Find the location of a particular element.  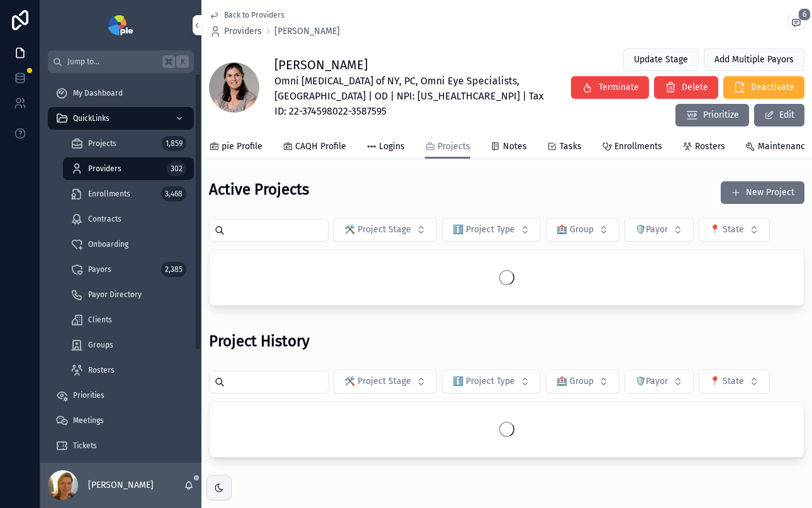

a: Contracts is located at coordinates (129, 219).